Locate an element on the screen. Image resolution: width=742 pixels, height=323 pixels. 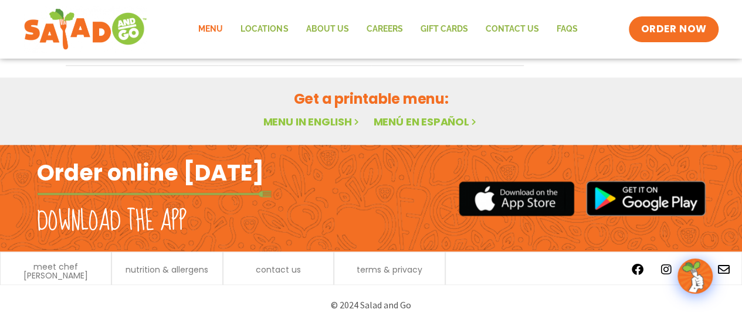
a: nutrition & allergens is located at coordinates (167, 270).